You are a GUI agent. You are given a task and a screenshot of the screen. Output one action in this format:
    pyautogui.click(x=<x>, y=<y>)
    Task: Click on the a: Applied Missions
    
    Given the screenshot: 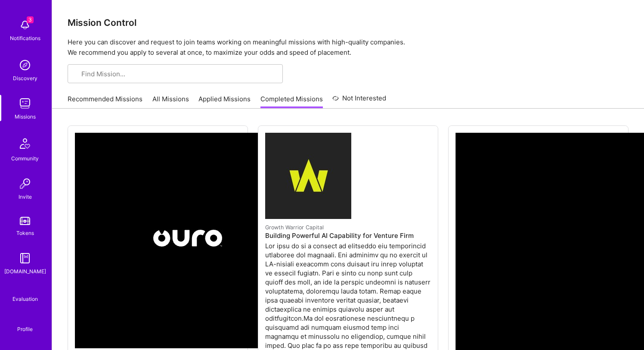 What is the action you would take?
    pyautogui.click(x=224, y=101)
    